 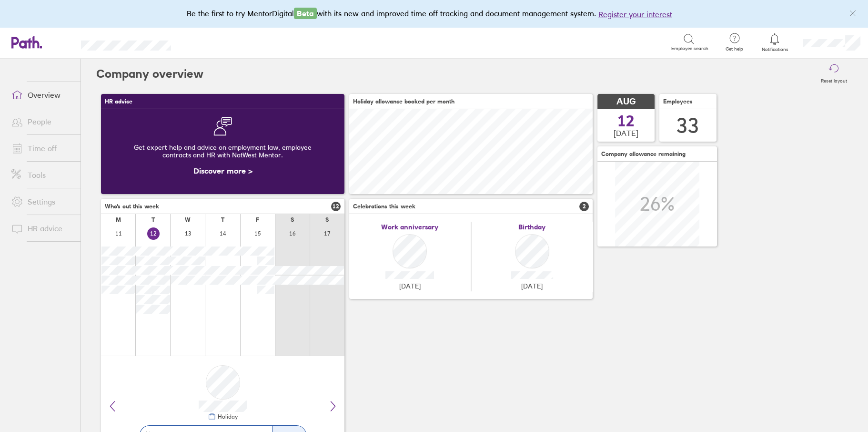 I want to click on span: Birthday, so click(x=532, y=227).